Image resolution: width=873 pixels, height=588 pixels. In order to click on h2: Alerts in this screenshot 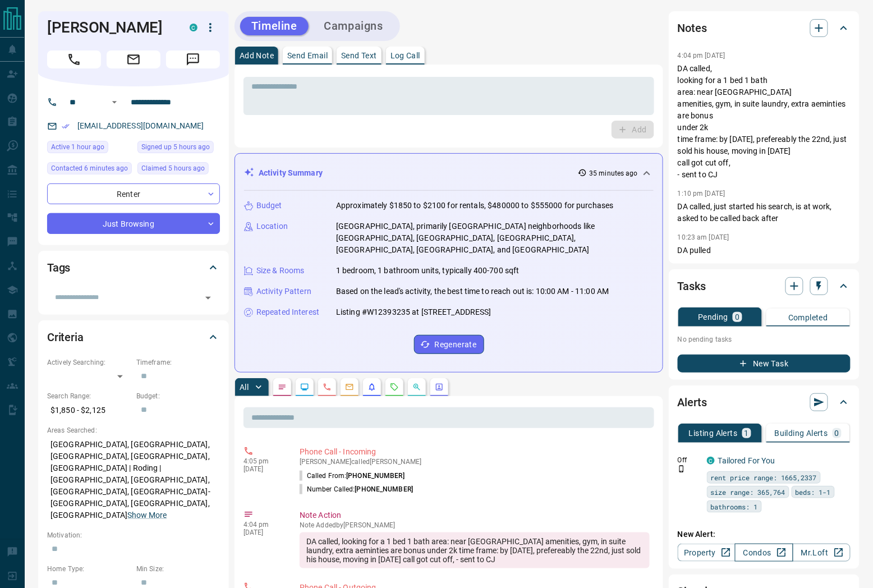, I will do `click(692, 402)`.